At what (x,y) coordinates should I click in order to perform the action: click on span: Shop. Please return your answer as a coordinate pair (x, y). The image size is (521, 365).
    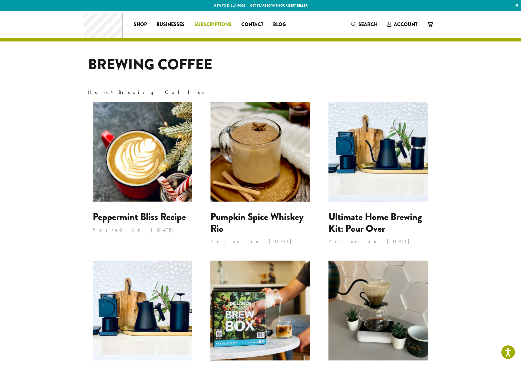
    Looking at the image, I should click on (140, 25).